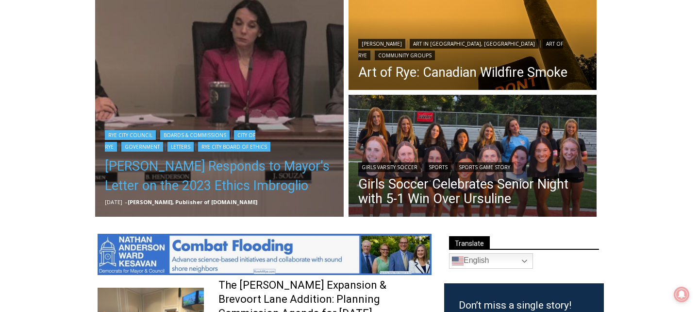  I want to click on img: (PHOTO: The 2025 Rye Girls Soccer seniors. L to R: Parker Calhoun, Claire Curran, Alessia MacKinn..., so click(473, 157).